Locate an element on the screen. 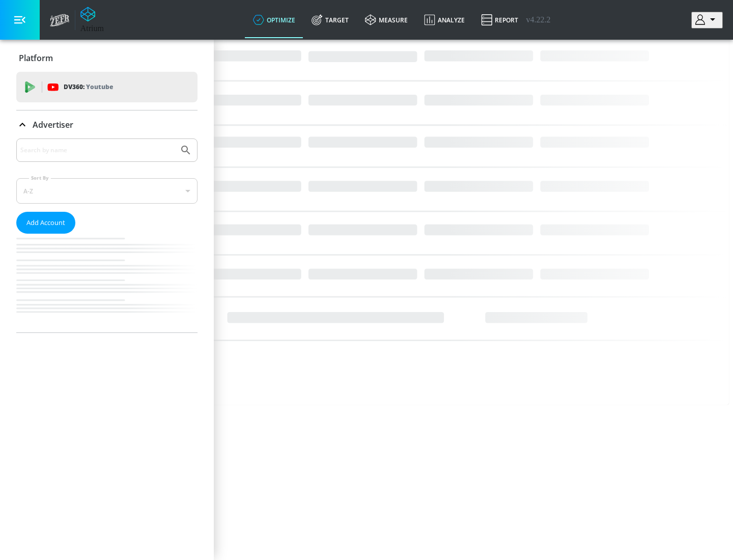  span: v 4.22.2 is located at coordinates (539, 20).